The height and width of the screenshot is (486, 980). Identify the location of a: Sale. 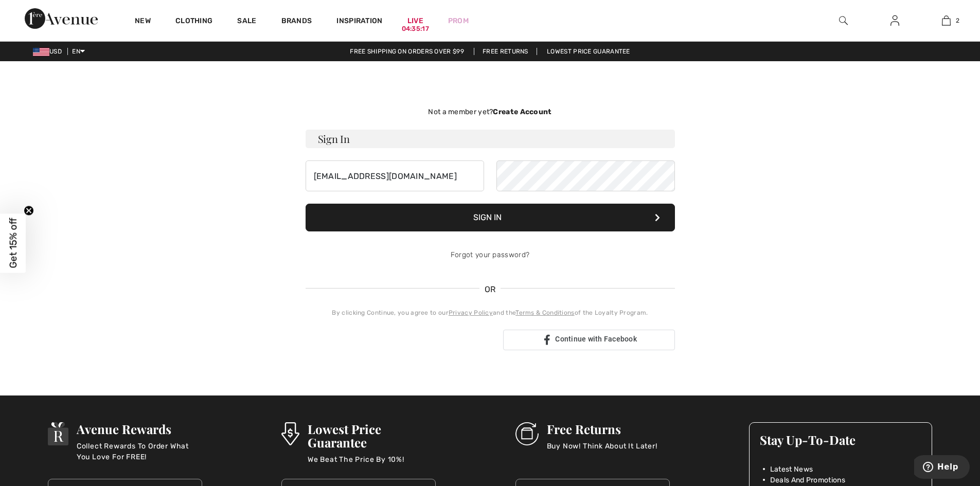
(247, 21).